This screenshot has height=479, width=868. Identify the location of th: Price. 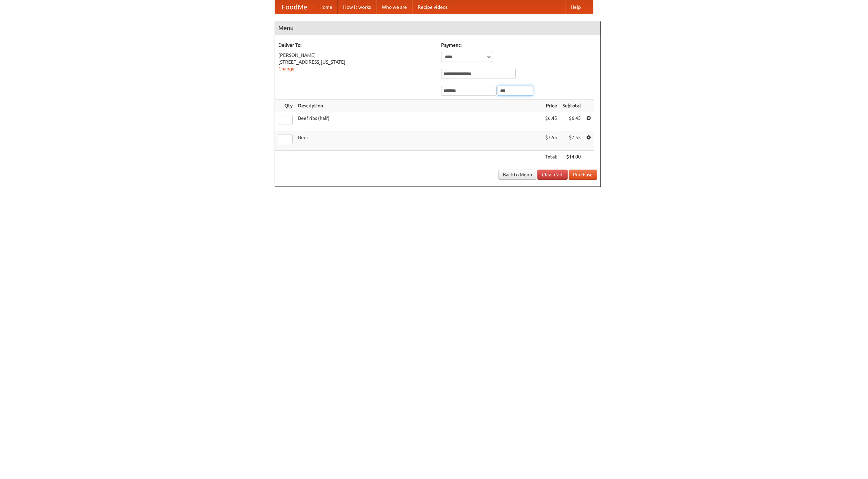
(551, 106).